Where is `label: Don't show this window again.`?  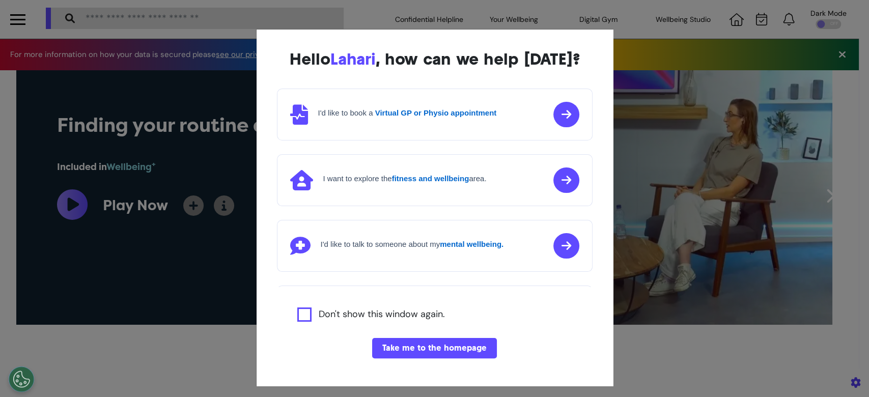
label: Don't show this window again. is located at coordinates (382, 315).